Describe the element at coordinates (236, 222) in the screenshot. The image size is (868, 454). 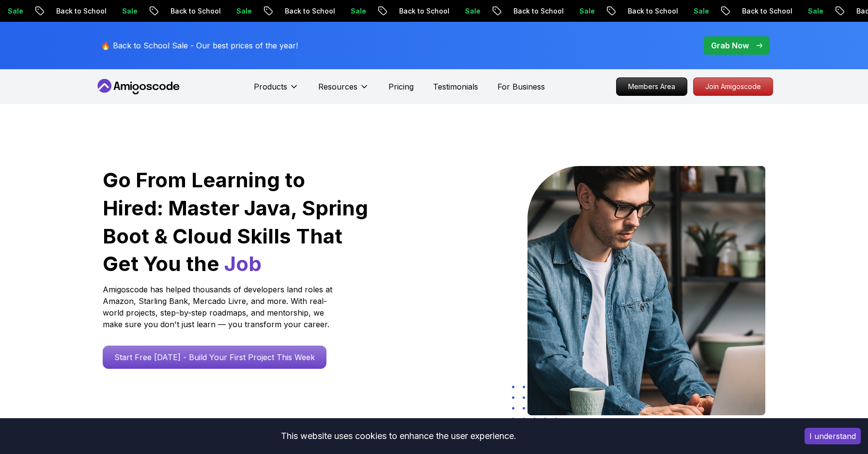
I see `h1: Go From Learning to Hired: Master Java, Spring Boot & Cloud Skills That Get You the` at that location.